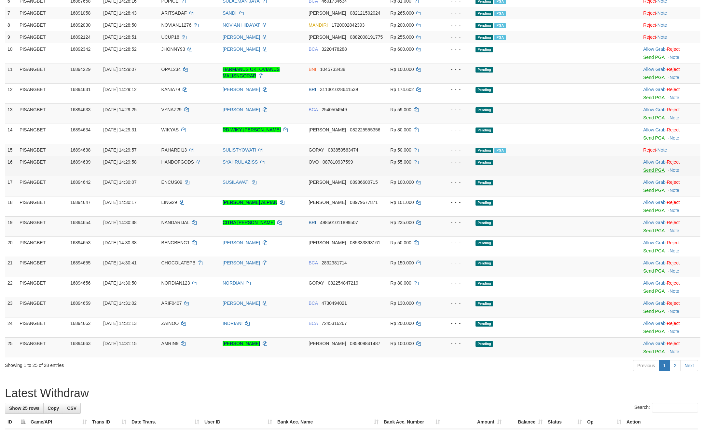  I want to click on span: BRI, so click(312, 90).